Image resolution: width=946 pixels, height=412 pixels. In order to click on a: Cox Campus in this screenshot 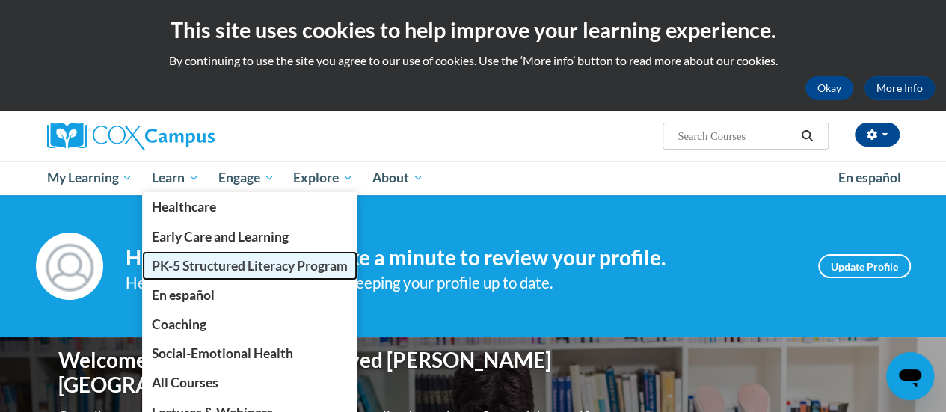, I will do `click(182, 136)`.